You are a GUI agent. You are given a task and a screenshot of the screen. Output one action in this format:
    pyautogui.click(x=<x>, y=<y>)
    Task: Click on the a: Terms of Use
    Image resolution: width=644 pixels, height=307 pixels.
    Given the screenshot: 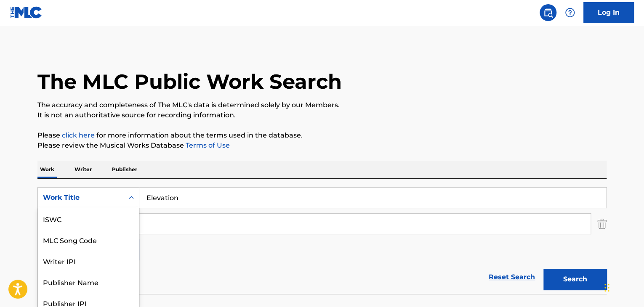 What is the action you would take?
    pyautogui.click(x=206, y=145)
    